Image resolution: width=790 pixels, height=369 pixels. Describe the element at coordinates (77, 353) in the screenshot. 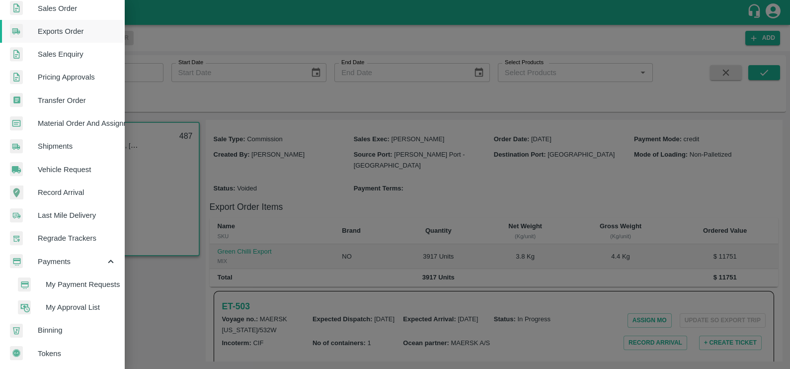

I see `span: Tokens` at that location.